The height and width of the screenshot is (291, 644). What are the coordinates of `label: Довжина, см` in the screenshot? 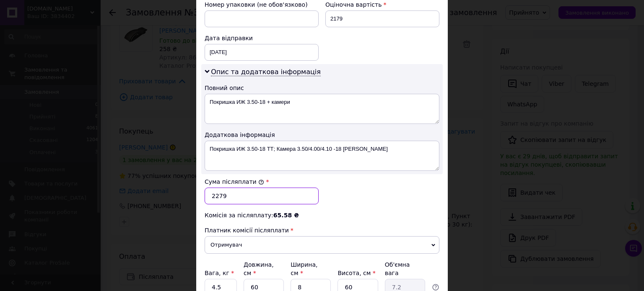 It's located at (259, 269).